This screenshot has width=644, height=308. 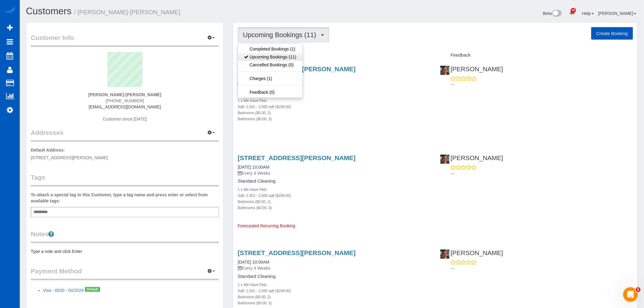 I want to click on pre: Type a note and click Enter, so click(x=125, y=251).